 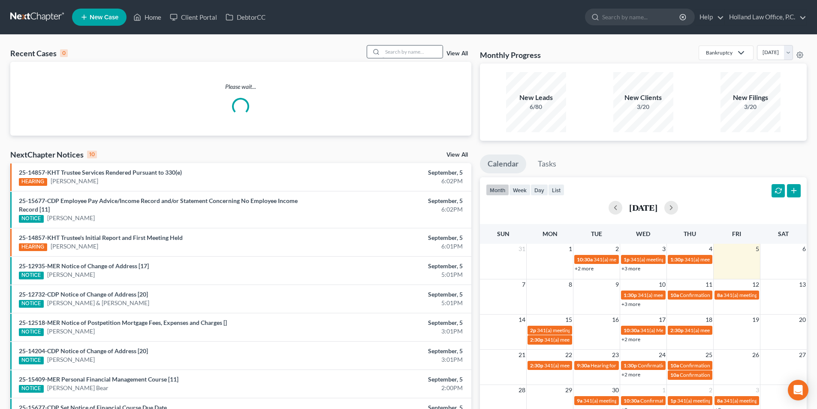 I want to click on span: 8, so click(x=571, y=284).